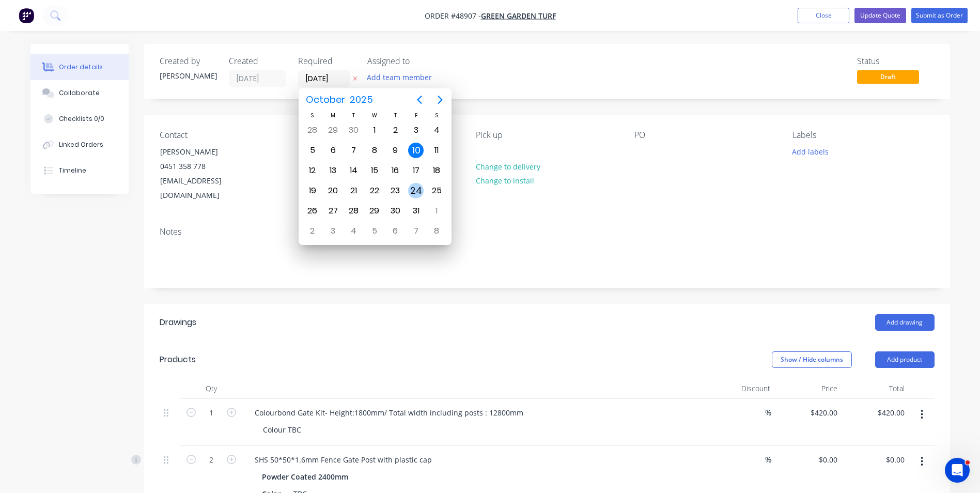 The height and width of the screenshot is (493, 980). I want to click on div: Powder Coated 2400mm, so click(307, 476).